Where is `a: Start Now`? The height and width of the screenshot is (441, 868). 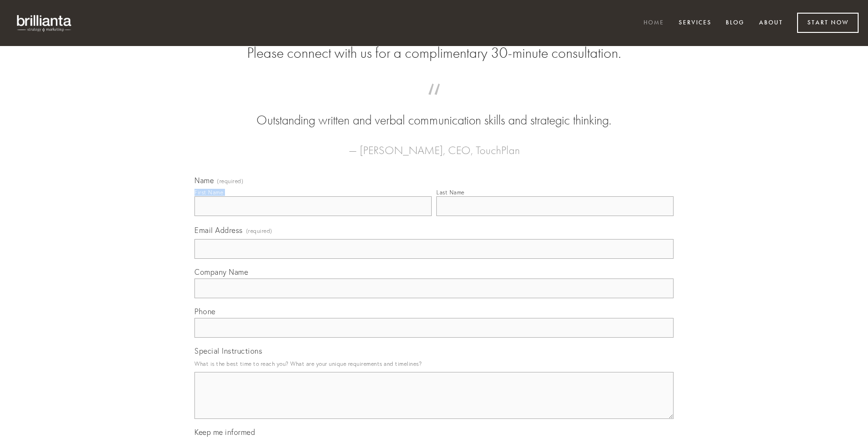 a: Start Now is located at coordinates (828, 23).